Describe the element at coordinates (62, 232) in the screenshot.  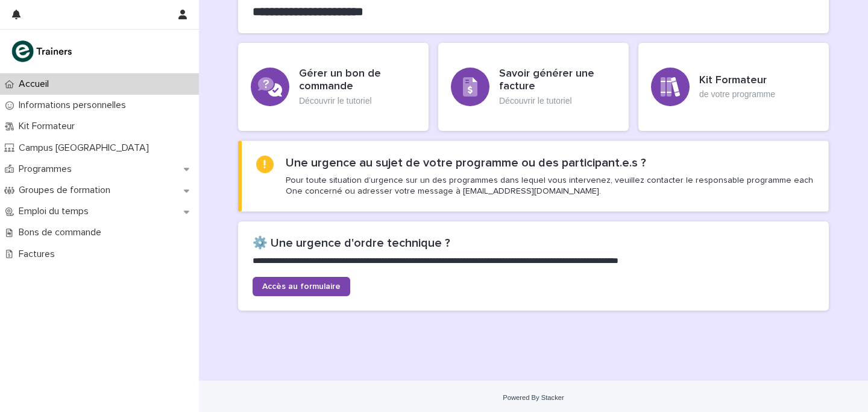
I see `p: Bons de commande` at that location.